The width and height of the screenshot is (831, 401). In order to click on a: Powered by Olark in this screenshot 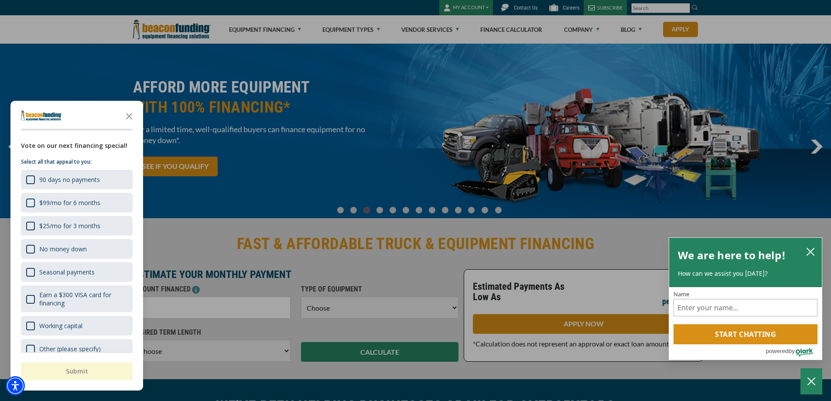, I will do `click(794, 352)`.